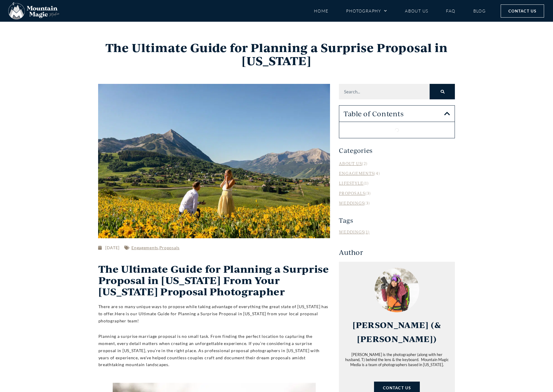  Describe the element at coordinates (394, 113) in the screenshot. I see `h3: Table of Contents` at that location.